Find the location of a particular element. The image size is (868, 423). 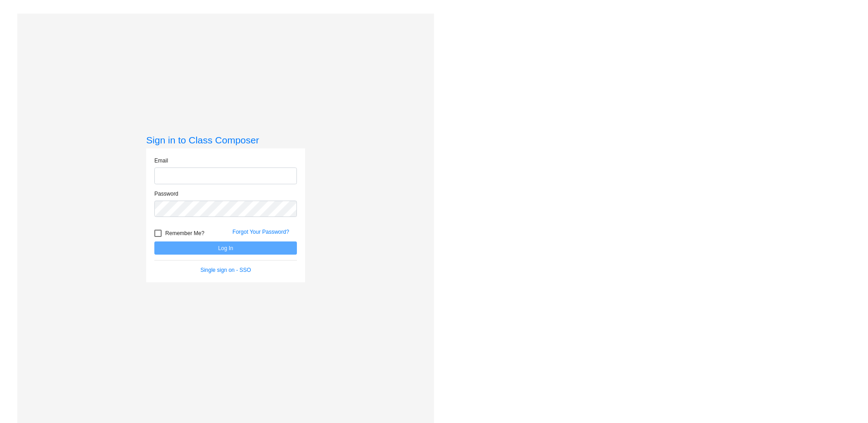

label: Email is located at coordinates (161, 160).